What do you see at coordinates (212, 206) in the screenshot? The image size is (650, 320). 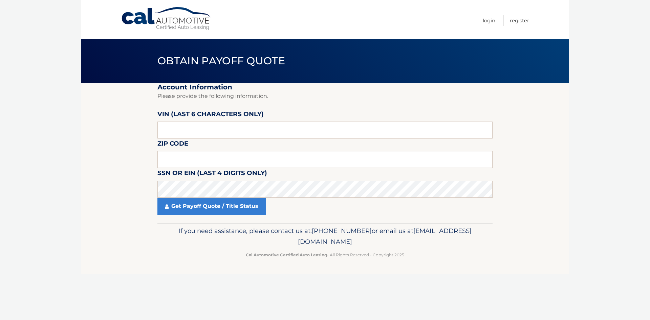 I see `a: Get Payoff Quote / Title Status` at bounding box center [212, 206].